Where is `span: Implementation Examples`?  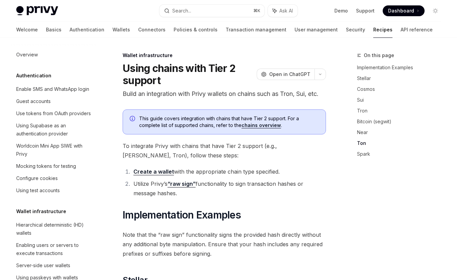
span: Implementation Examples is located at coordinates (182, 215).